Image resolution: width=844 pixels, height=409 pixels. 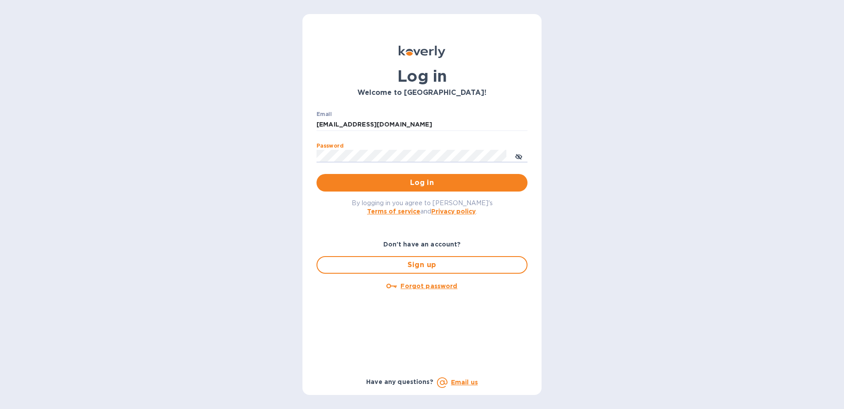 I want to click on span: Sign up, so click(x=422, y=265).